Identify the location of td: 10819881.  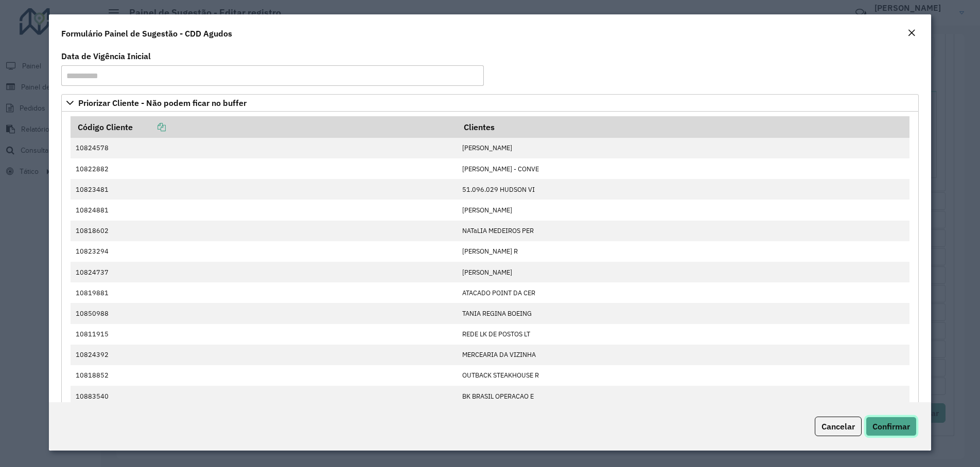
(263, 293).